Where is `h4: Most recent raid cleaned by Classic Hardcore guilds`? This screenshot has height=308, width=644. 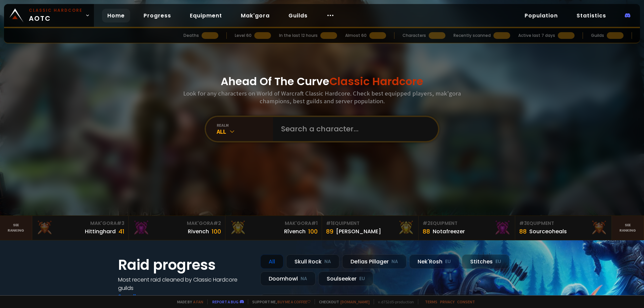
h4: Most recent raid cleaned by Classic Hardcore guilds is located at coordinates (185, 284).